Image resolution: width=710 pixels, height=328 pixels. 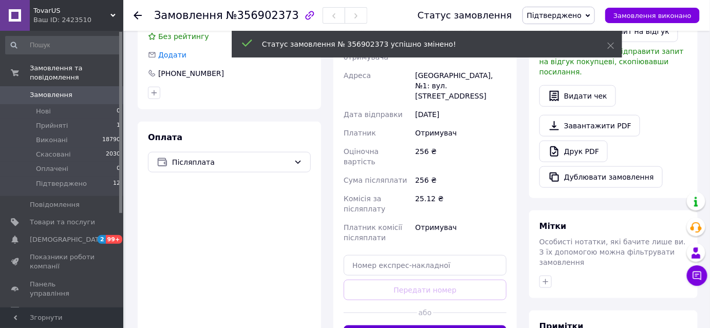 What do you see at coordinates (52, 140) in the screenshot?
I see `span: Виконані` at bounding box center [52, 140].